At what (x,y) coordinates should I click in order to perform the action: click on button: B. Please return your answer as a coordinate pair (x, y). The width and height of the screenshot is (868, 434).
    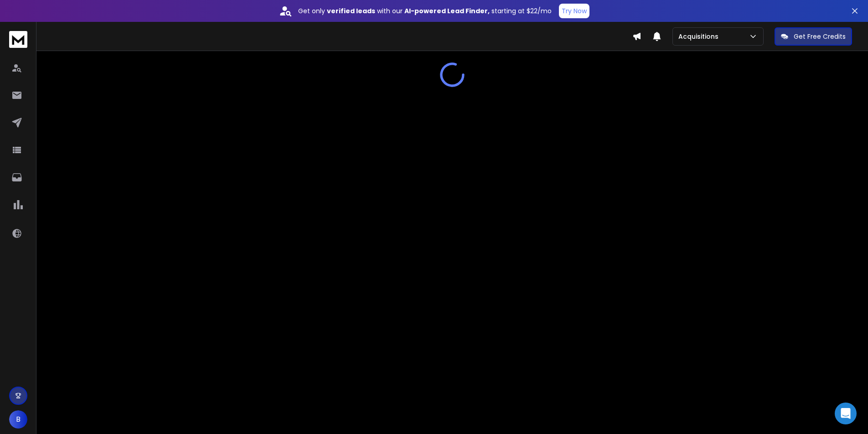
    Looking at the image, I should click on (19, 419).